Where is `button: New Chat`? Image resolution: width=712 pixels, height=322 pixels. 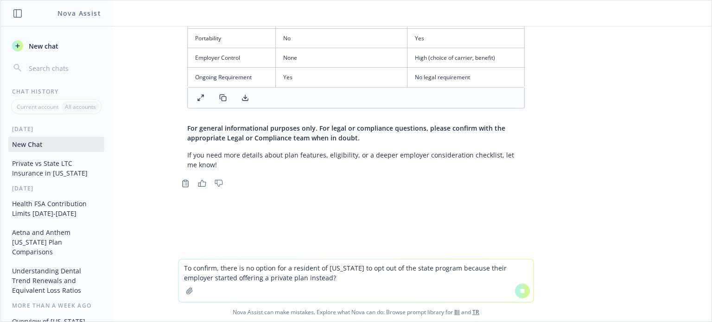
button: New Chat is located at coordinates (56, 144).